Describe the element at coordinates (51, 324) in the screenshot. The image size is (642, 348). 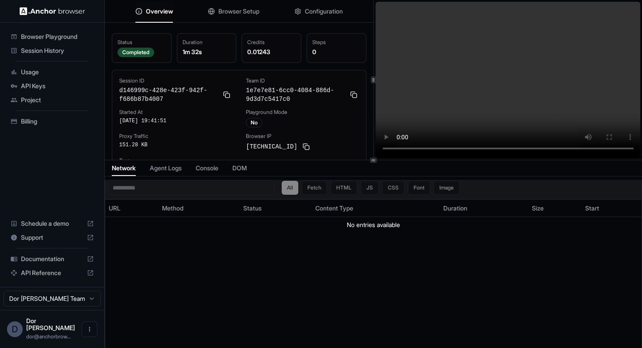
I see `span: Dor Dankner` at that location.